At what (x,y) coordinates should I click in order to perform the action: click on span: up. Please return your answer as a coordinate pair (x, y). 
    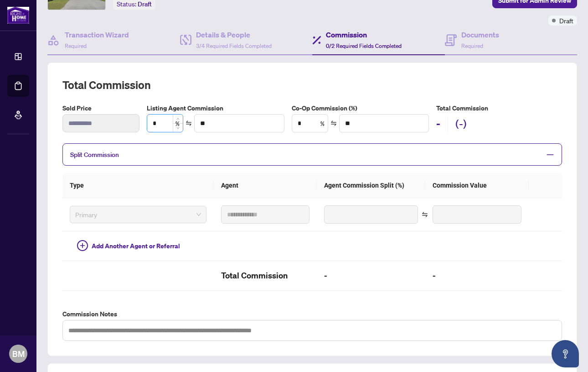
    Looking at the image, I should click on (178, 119).